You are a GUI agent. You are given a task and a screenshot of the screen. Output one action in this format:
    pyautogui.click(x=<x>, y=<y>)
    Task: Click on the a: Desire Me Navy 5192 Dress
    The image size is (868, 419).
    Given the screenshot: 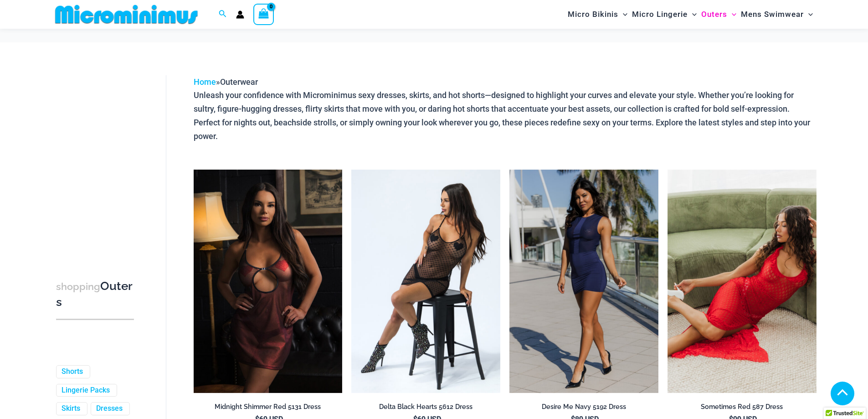 What is the action you would take?
    pyautogui.click(x=584, y=408)
    